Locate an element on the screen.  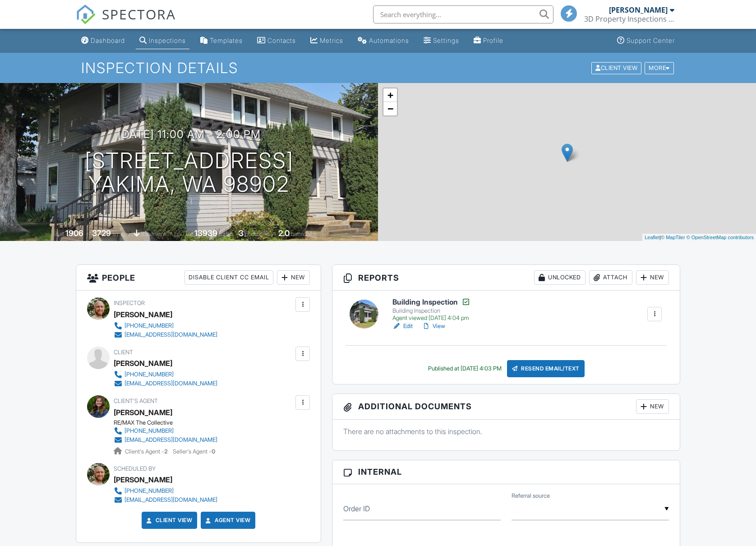
span: Client is located at coordinates (123, 352).